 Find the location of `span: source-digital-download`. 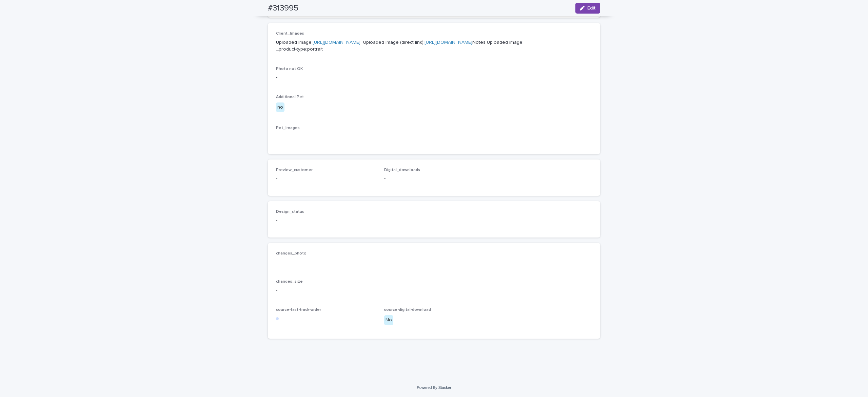

span: source-digital-download is located at coordinates (408, 310).